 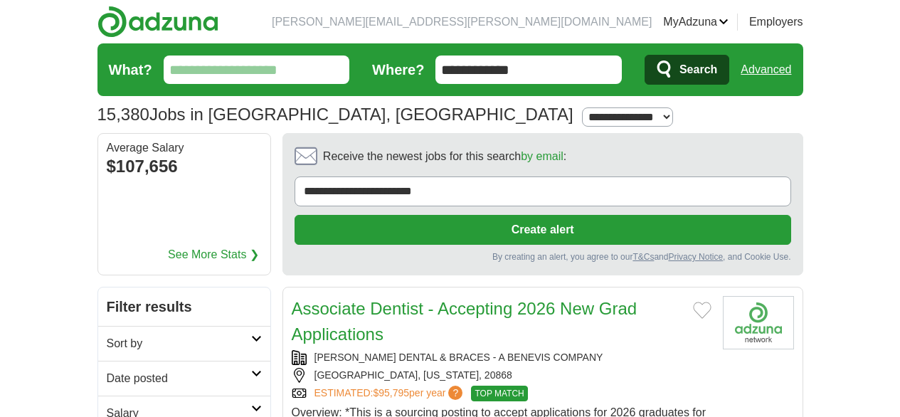 I want to click on span: Receive the newest jobs for this search :, so click(x=445, y=157).